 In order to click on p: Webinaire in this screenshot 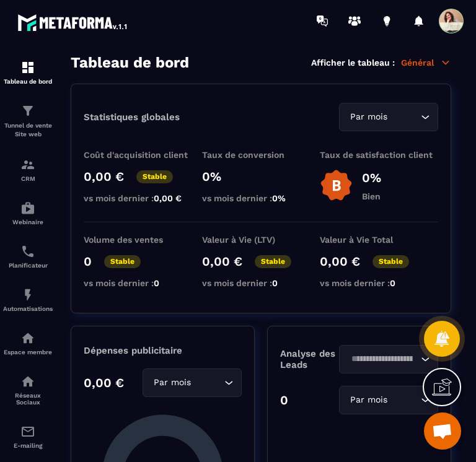, I will do `click(28, 221)`.